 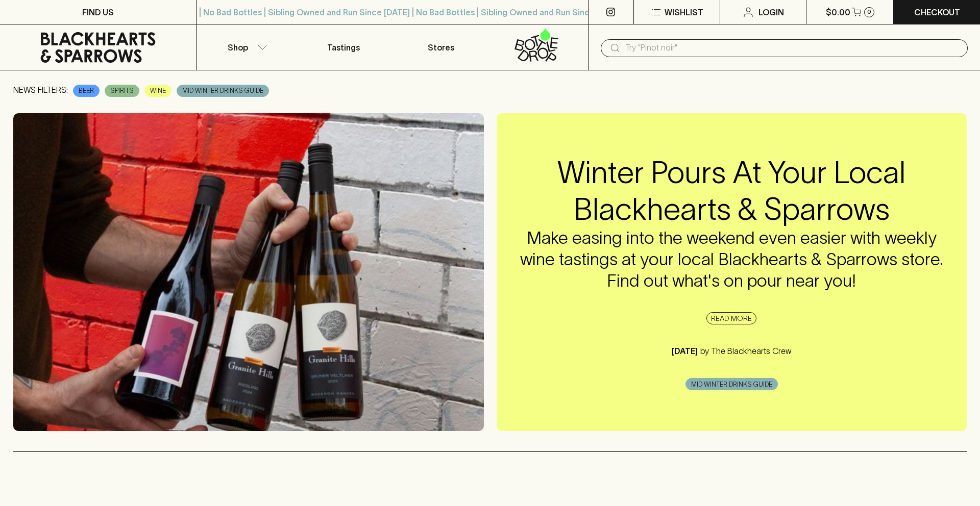 I want to click on h2: Winter Pours At Your Local Blackhearts & Sparrows, so click(x=732, y=190).